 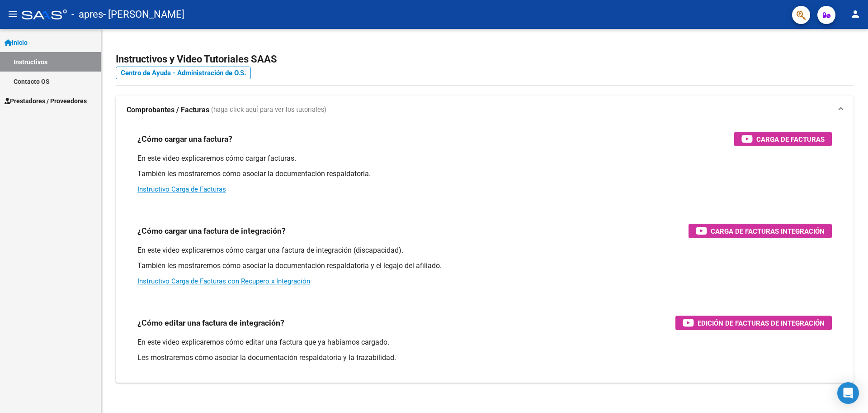 What do you see at coordinates (791, 139) in the screenshot?
I see `span: Carga de Facturas` at bounding box center [791, 139].